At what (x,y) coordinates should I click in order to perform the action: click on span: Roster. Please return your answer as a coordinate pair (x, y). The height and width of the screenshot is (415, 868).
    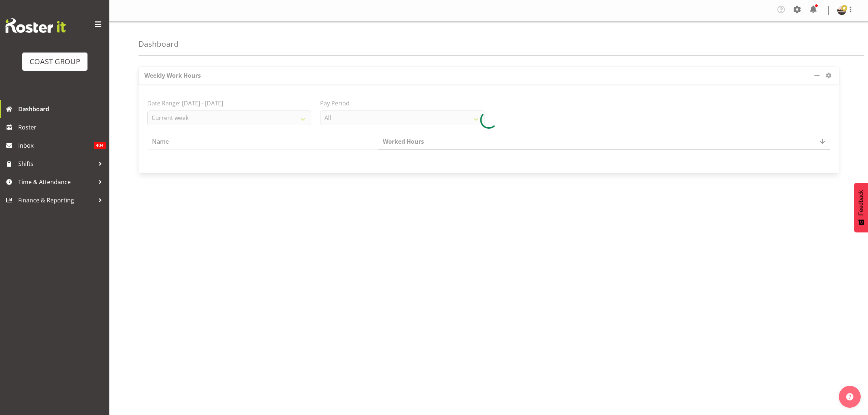
    Looking at the image, I should click on (62, 127).